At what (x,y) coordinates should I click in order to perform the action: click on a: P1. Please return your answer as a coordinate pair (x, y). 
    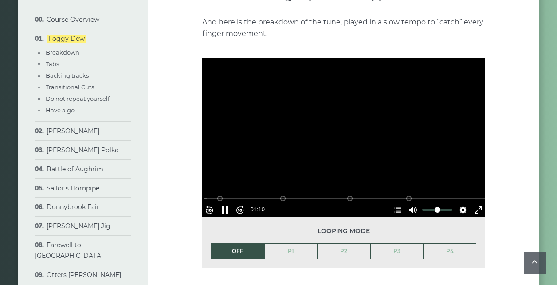
    Looking at the image, I should click on (291, 251).